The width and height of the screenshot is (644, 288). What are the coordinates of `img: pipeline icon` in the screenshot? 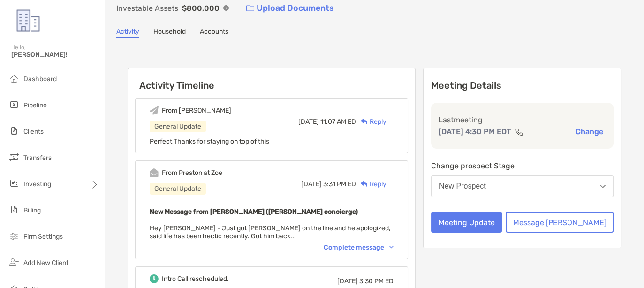 It's located at (14, 105).